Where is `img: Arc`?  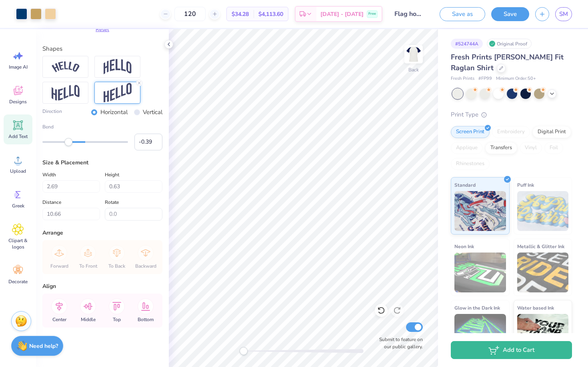
img: Arc is located at coordinates (66, 66).